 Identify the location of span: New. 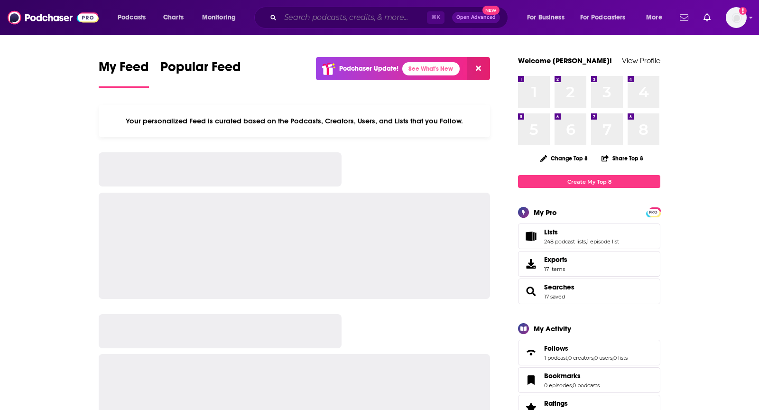
(491, 10).